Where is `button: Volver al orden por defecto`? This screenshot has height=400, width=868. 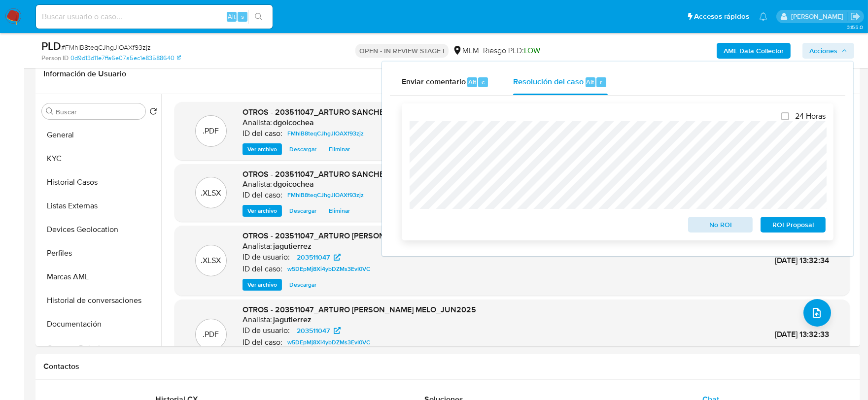 button: Volver al orden por defecto is located at coordinates (154, 113).